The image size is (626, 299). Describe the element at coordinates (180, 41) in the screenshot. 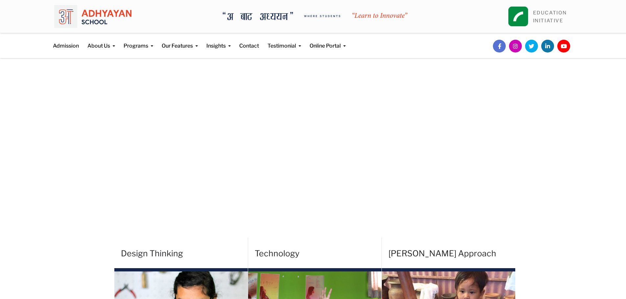

I see `a: Our Features` at that location.